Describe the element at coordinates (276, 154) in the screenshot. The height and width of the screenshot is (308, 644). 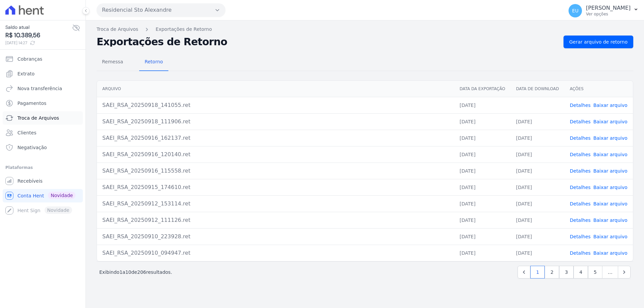
I see `div: SAEI_RSA_20250916_120140.ret` at that location.